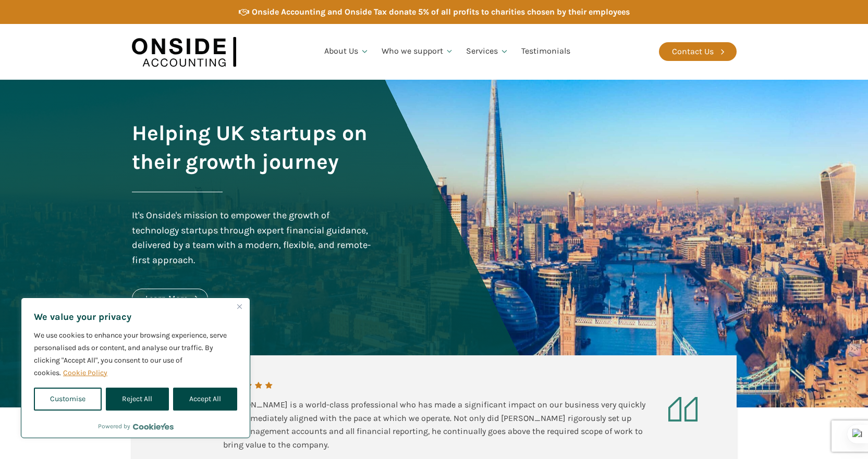 The image size is (868, 459). I want to click on img: Close, so click(239, 307).